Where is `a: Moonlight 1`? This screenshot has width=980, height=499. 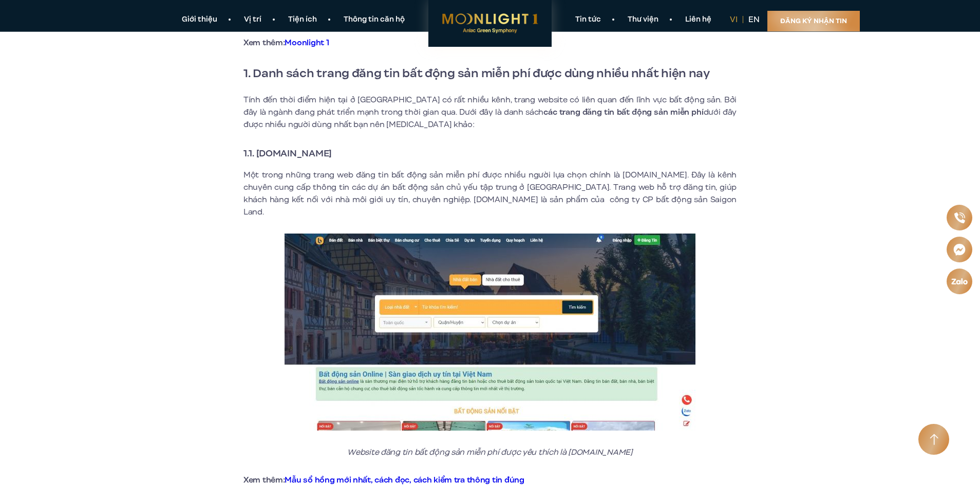
a: Moonlight 1 is located at coordinates (307, 42).